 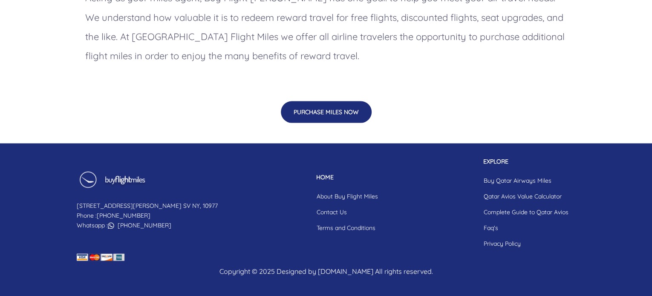 I want to click on p: EXPLORE, so click(x=526, y=161).